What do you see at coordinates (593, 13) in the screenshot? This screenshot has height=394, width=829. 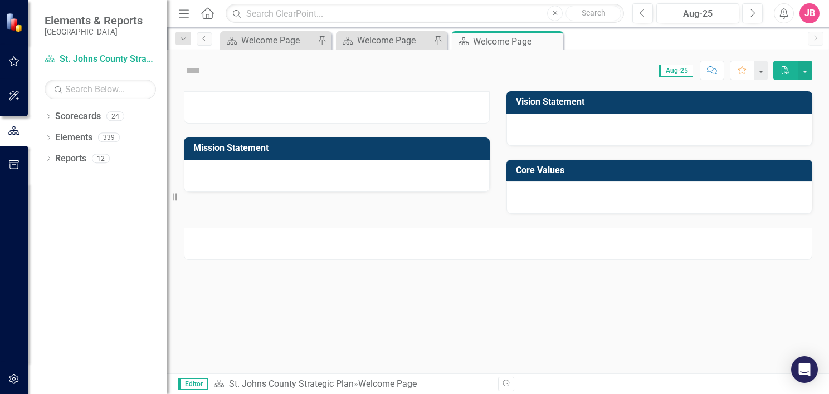 I see `button: Search` at bounding box center [593, 13].